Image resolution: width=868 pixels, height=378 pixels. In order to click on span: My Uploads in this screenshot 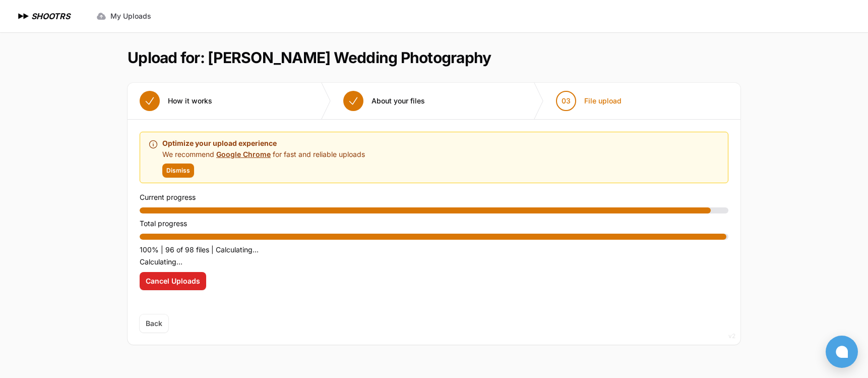, I will do `click(131, 16)`.